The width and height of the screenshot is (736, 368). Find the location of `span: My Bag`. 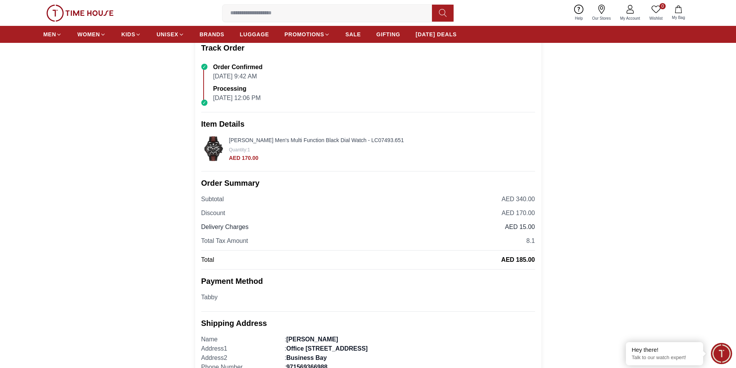

span: My Bag is located at coordinates (679, 17).